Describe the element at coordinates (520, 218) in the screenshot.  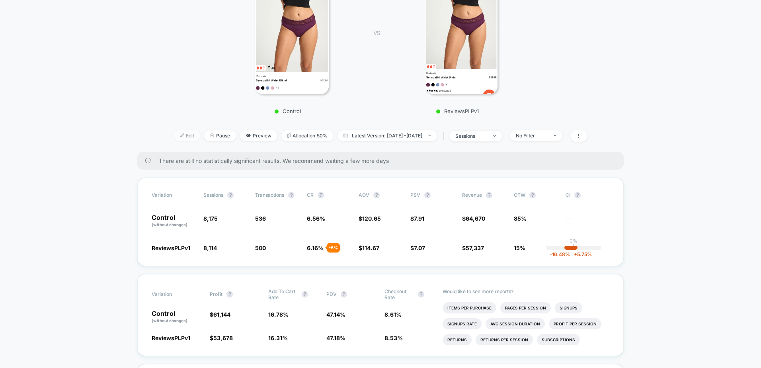
I see `span: 85%` at that location.